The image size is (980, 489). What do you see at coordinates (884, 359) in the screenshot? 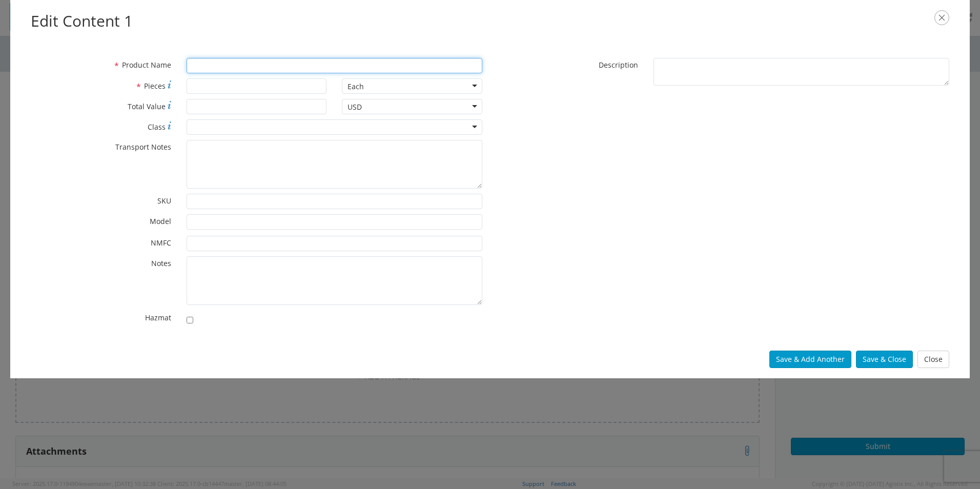
I see `button: Save & Close` at bounding box center [884, 359].